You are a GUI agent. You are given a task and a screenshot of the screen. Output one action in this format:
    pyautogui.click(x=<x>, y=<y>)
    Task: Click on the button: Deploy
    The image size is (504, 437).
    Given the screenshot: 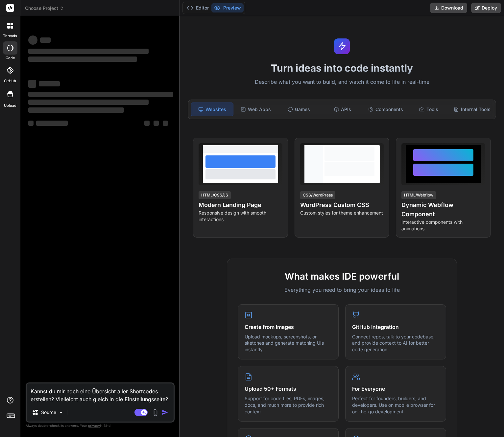 What is the action you would take?
    pyautogui.click(x=486, y=8)
    